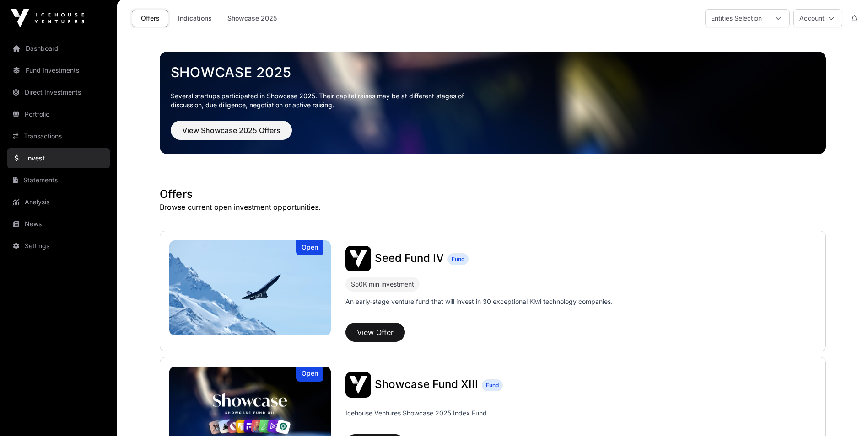  What do you see at coordinates (382, 284) in the screenshot?
I see `div: $50K min investment` at bounding box center [382, 284].